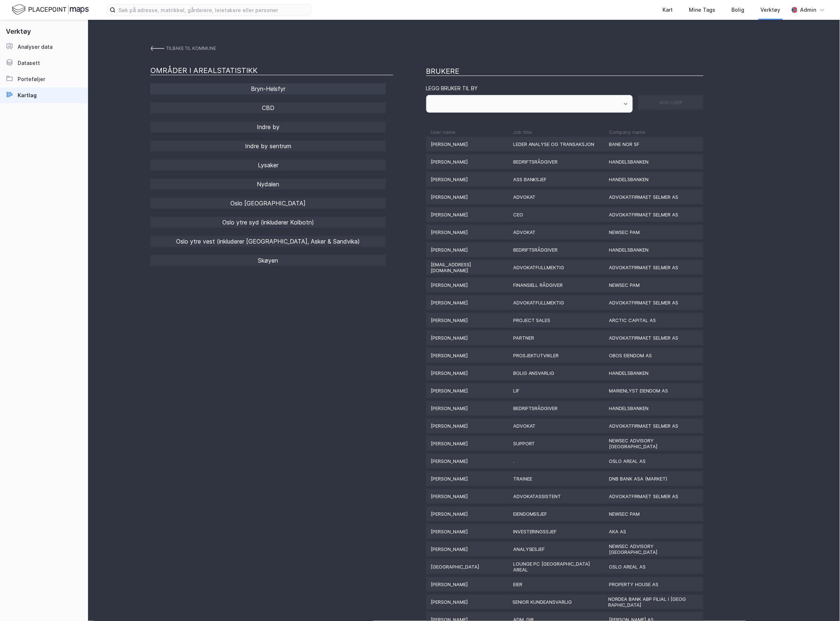 Image resolution: width=840 pixels, height=621 pixels. What do you see at coordinates (565, 88) in the screenshot?
I see `div: Legg bruker til by` at bounding box center [565, 88].